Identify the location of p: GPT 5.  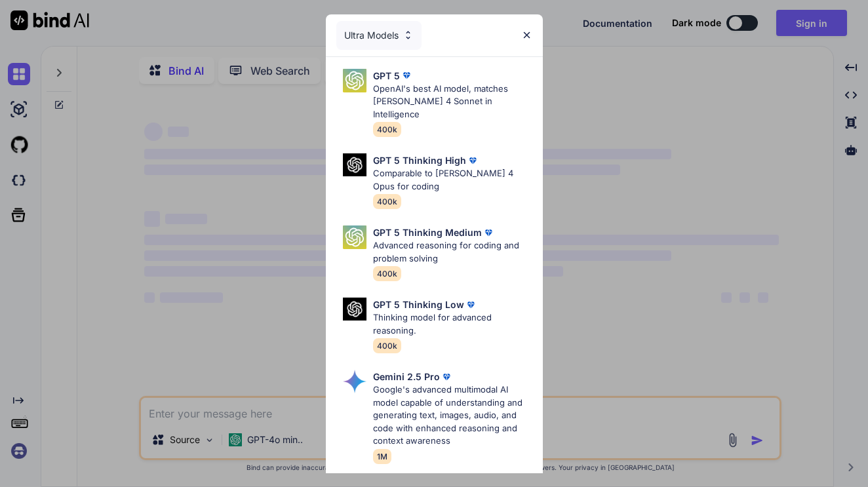
(386, 76).